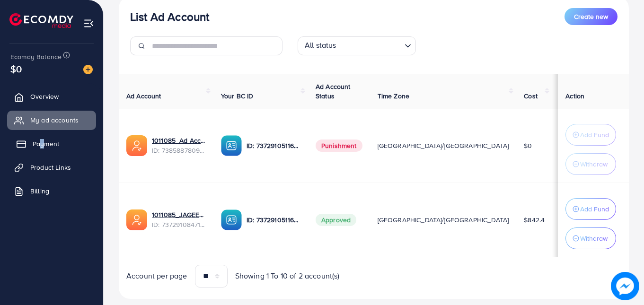 Image resolution: width=644 pixels, height=305 pixels. Describe the element at coordinates (357, 46) in the screenshot. I see `div: Search for option` at that location.